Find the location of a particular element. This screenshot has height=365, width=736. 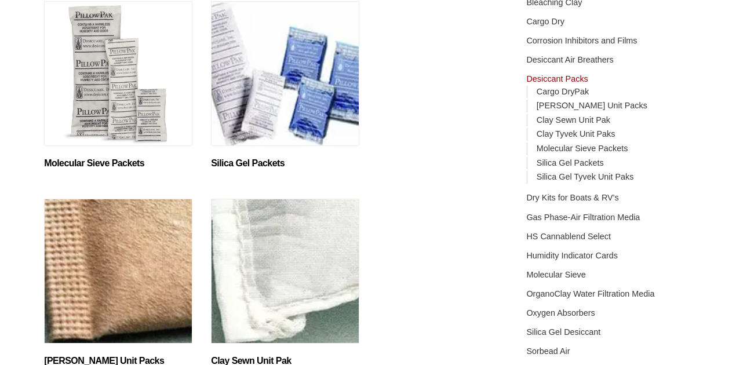

a: Cargo DryPak is located at coordinates (563, 92).